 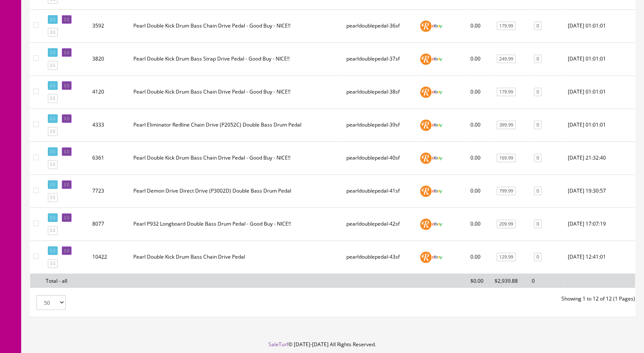 I want to click on td: $2,939.88, so click(x=510, y=281).